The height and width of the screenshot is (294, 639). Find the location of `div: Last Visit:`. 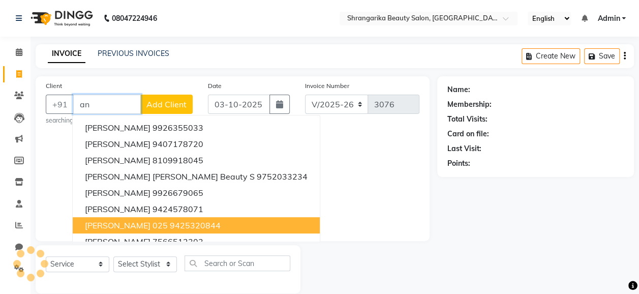

div: Last Visit: is located at coordinates (464, 149).